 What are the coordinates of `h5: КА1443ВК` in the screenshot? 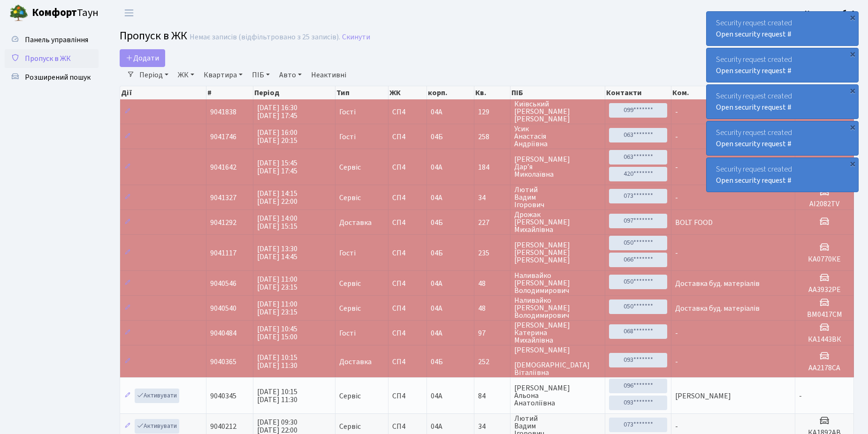 It's located at (825, 340).